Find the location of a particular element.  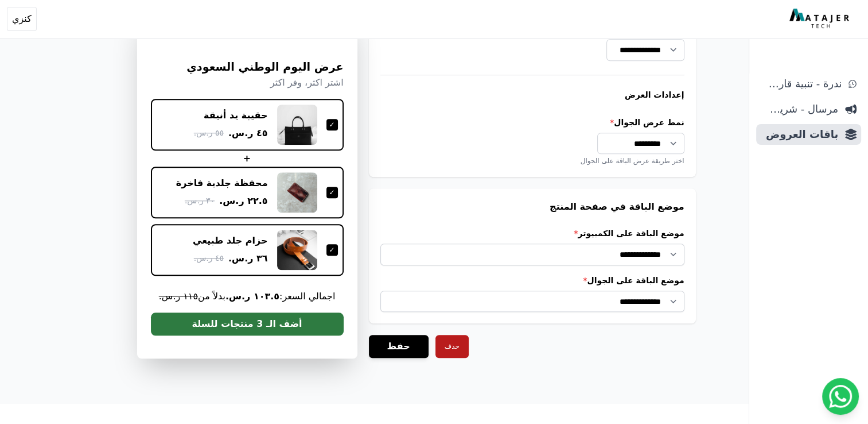

p: اشتر اكثر، وفر اكثر is located at coordinates (247, 82).